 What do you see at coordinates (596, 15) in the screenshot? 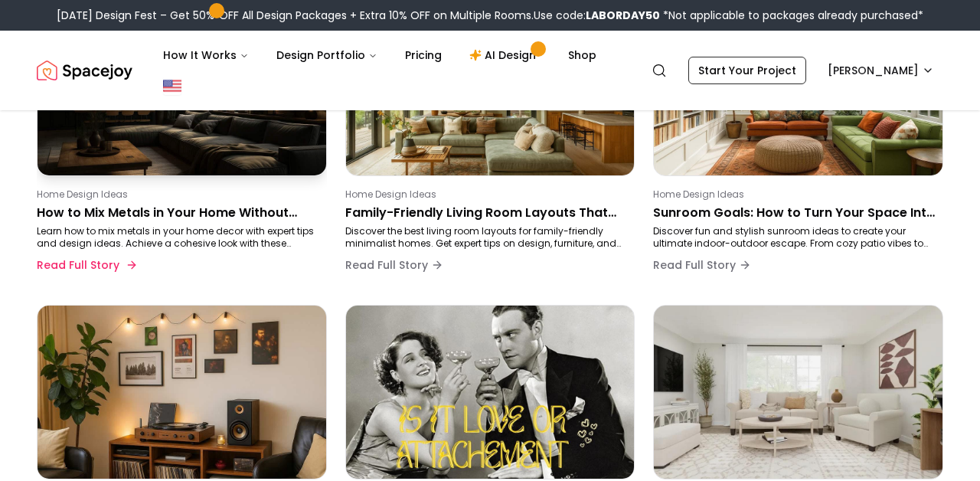
I see `span: Use code:` at bounding box center [596, 15].